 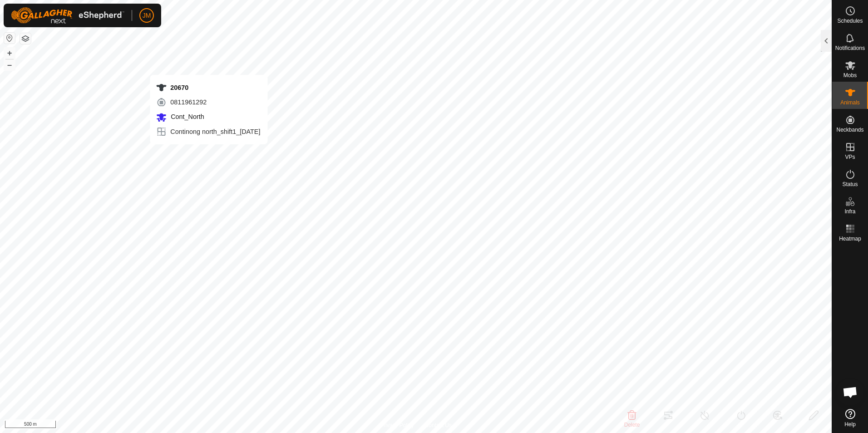 What do you see at coordinates (68, 16) in the screenshot?
I see `img: Gallagher Logo` at bounding box center [68, 16].